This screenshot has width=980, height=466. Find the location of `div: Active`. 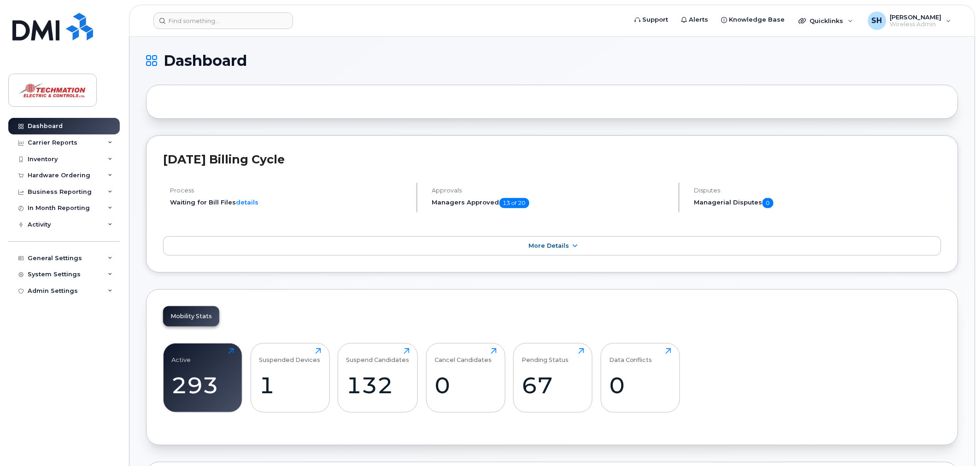

div: Active is located at coordinates (181, 356).